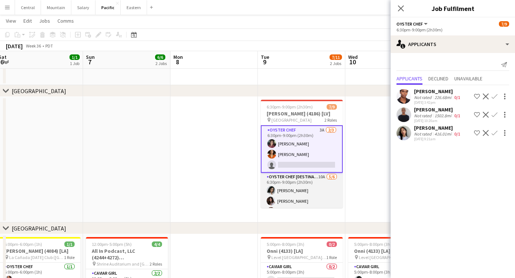  I want to click on div: 226.68mi, so click(443, 97).